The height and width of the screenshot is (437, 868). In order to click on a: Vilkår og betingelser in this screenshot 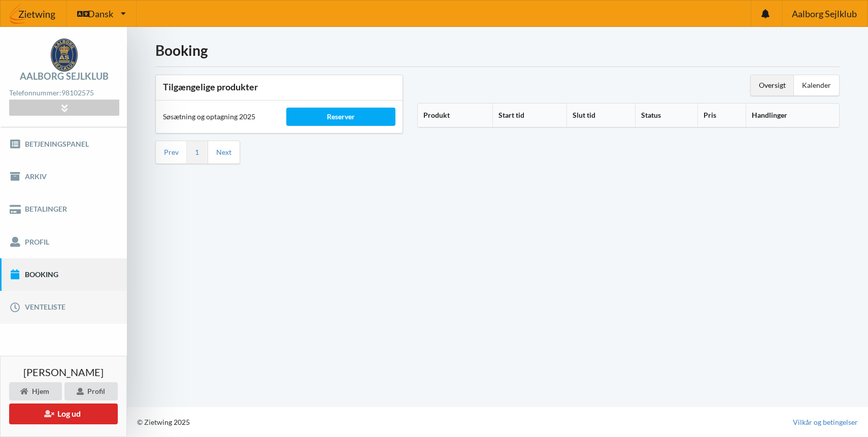, I will do `click(825, 422)`.